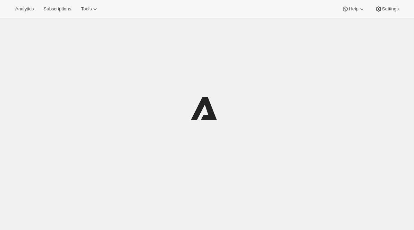  I want to click on button: Settings, so click(387, 9).